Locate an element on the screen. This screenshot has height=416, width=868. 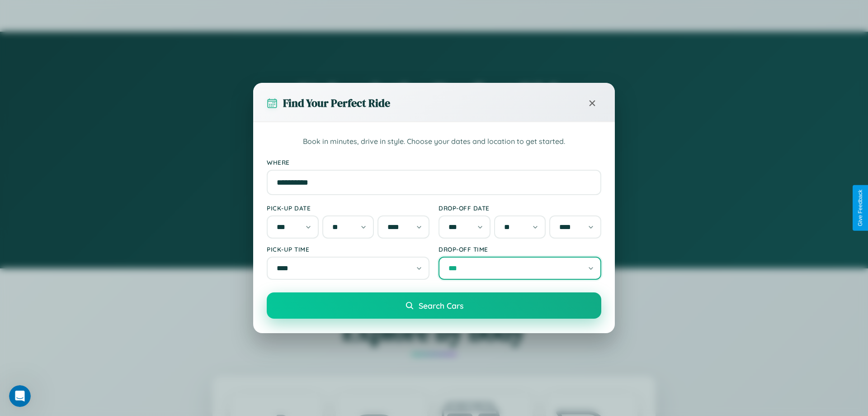
button: Search Cars is located at coordinates (434, 305).